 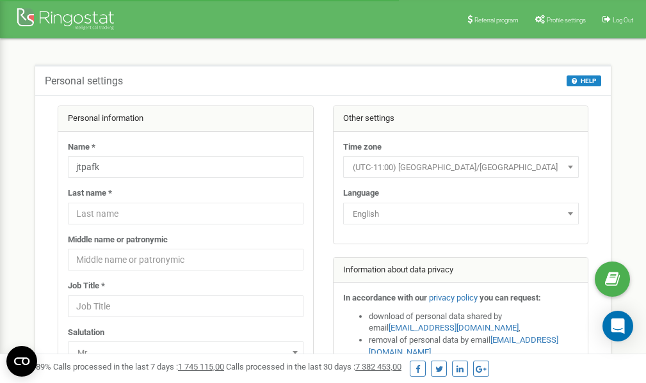 What do you see at coordinates (86, 286) in the screenshot?
I see `label: Job Title *` at bounding box center [86, 286].